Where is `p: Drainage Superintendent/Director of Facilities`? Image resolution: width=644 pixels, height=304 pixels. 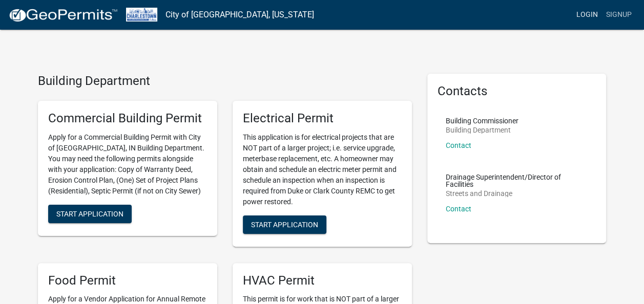 p: Drainage Superintendent/Director of Facilities is located at coordinates (517, 181).